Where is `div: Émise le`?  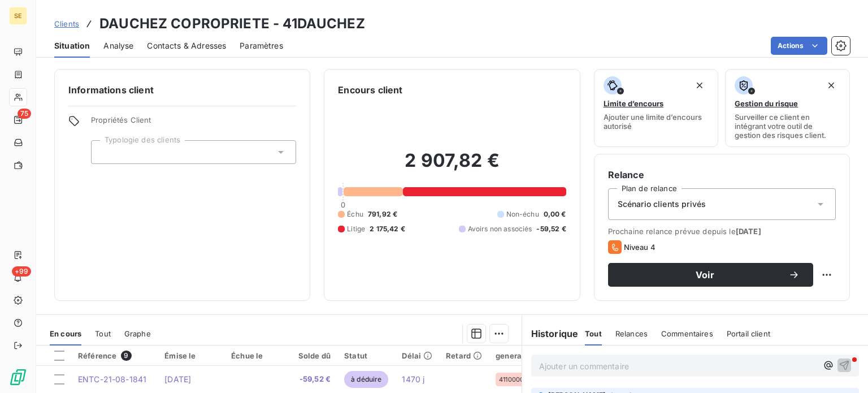 div: Émise le is located at coordinates (191, 356).